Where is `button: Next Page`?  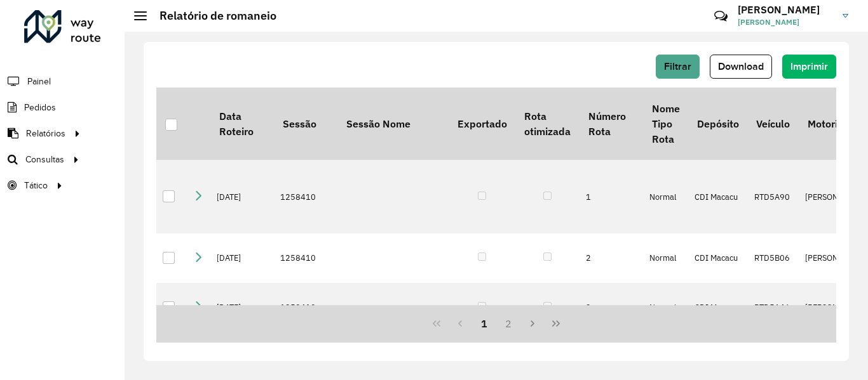
button: Next Page is located at coordinates (533, 324).